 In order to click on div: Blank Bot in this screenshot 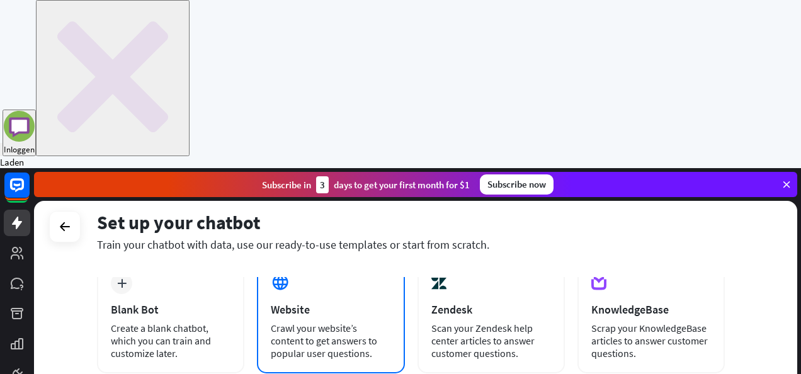, I will do `click(171, 309)`.